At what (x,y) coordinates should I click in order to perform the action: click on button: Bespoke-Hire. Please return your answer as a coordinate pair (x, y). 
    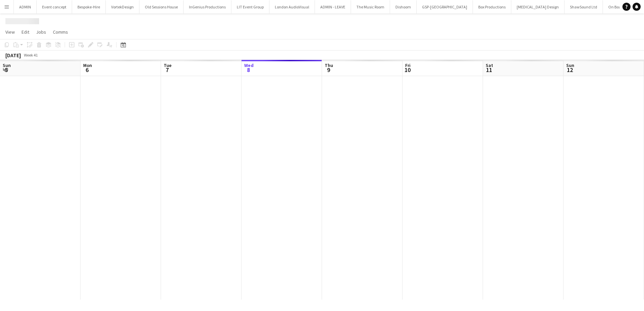
    Looking at the image, I should click on (89, 7).